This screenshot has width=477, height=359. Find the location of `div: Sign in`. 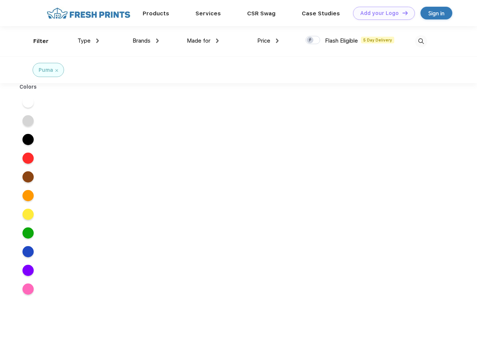

div: Sign in is located at coordinates (436, 13).